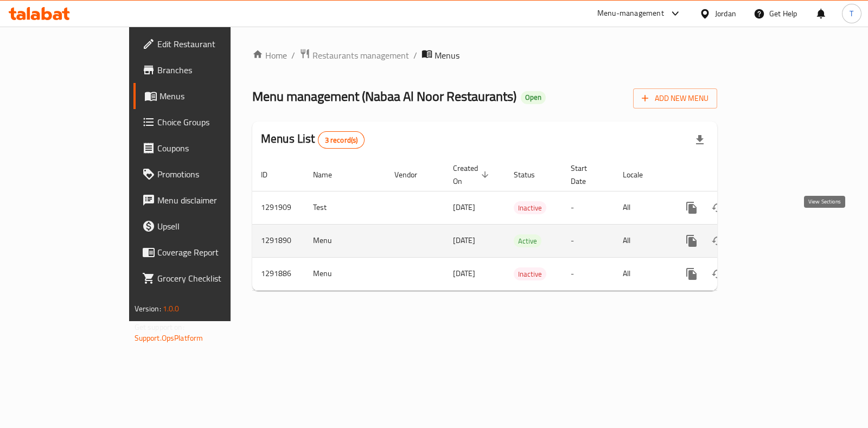  Describe the element at coordinates (278, 207) in the screenshot. I see `td: 1291909` at that location.